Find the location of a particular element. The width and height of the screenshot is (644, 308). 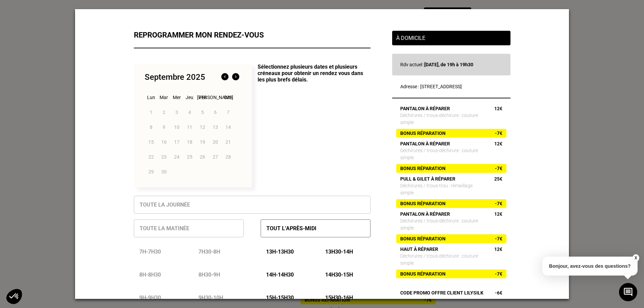

div: Septembre 2025 is located at coordinates (175, 77).